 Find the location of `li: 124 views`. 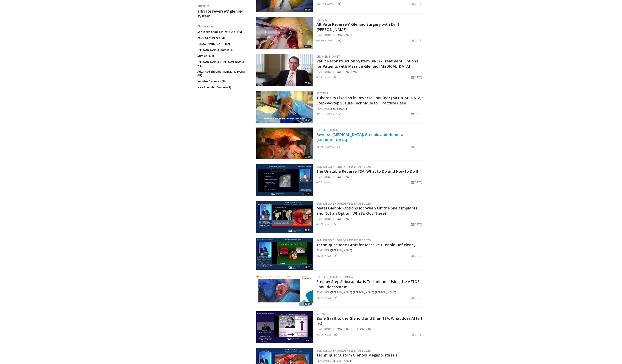

li: 124 views is located at coordinates (324, 77).